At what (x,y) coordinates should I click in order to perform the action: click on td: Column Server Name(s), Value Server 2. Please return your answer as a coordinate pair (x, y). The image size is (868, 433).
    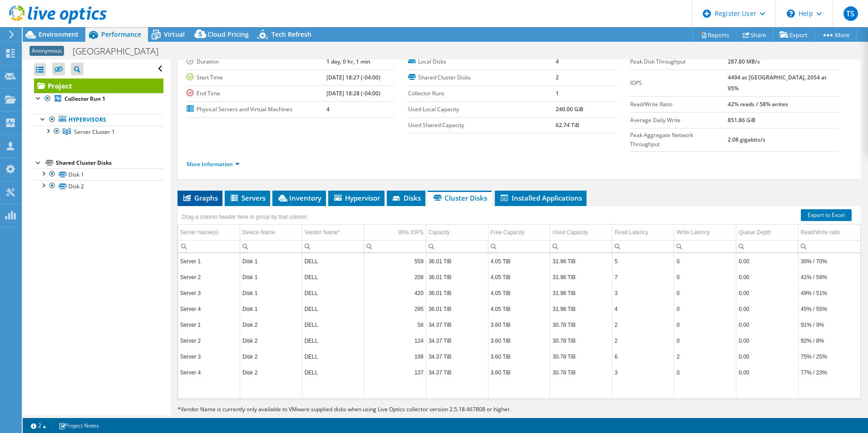
    Looking at the image, I should click on (209, 341).